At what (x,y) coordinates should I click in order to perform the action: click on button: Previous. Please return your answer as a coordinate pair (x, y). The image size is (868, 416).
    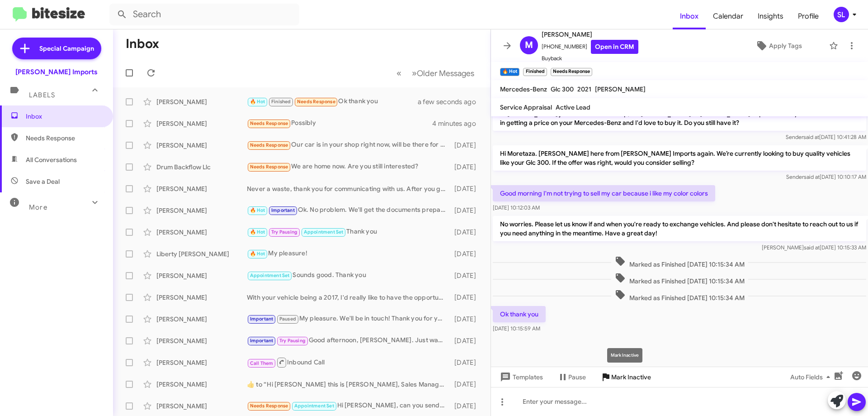
    Looking at the image, I should click on (399, 73).